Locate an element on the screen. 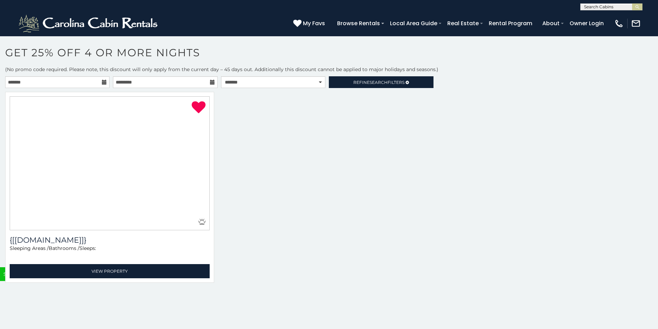 Image resolution: width=658 pixels, height=329 pixels. span: My Favs is located at coordinates (314, 23).